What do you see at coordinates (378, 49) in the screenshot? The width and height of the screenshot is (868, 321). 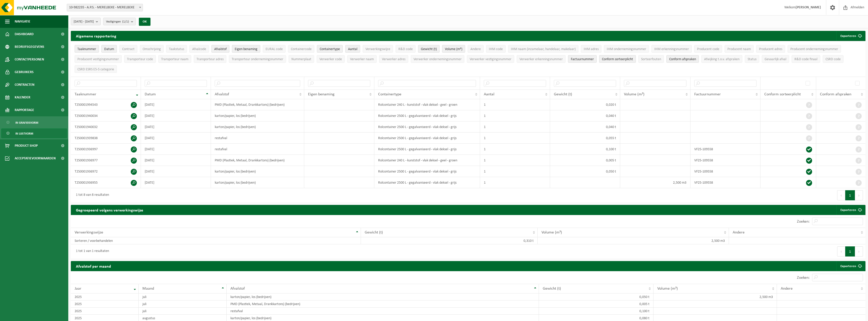 I see `button: VerwerkingswijzeVerwerkingswijze: Activate to sort` at bounding box center [378, 49].